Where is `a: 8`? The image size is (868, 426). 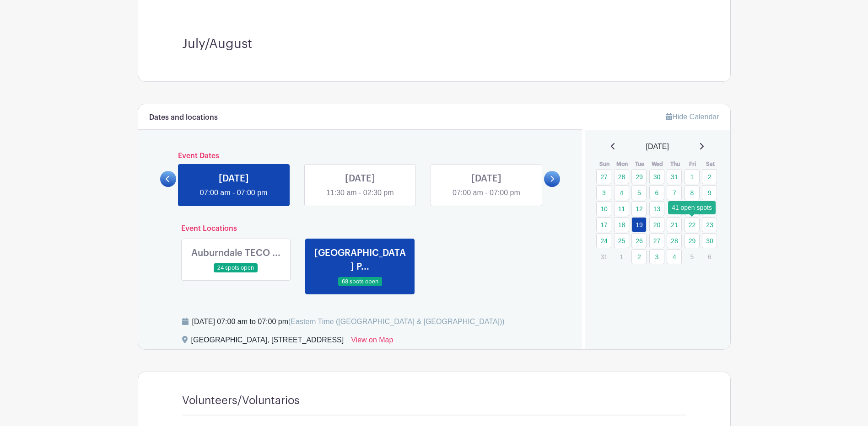
a: 8 is located at coordinates (692, 192).